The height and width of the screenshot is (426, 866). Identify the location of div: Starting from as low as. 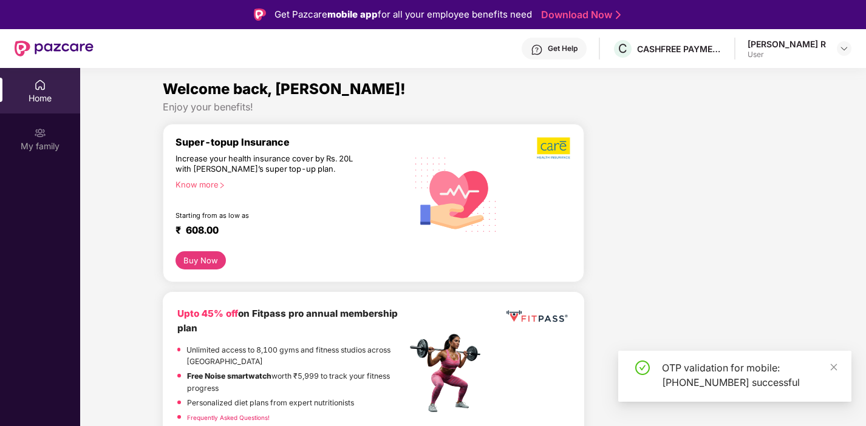
(265, 216).